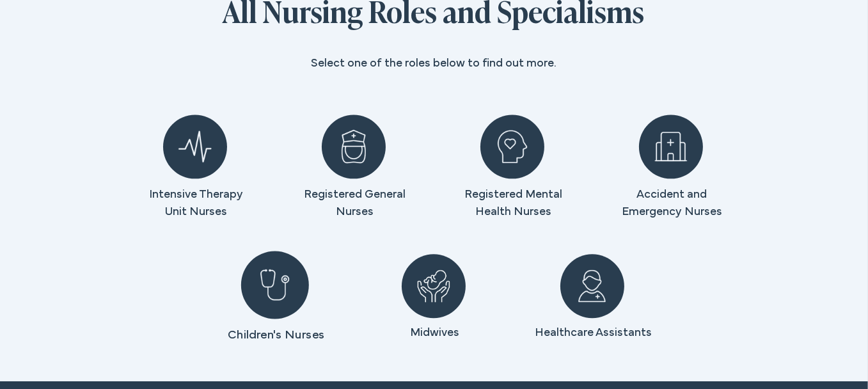 This screenshot has width=868, height=389. What do you see at coordinates (195, 146) in the screenshot?
I see `img: Intensive Therapy Unit Nurses` at bounding box center [195, 146].